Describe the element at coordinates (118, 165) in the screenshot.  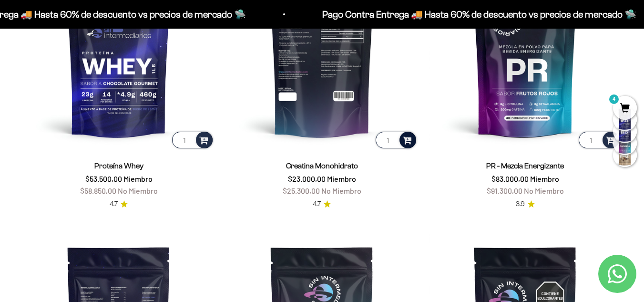
I see `a: Proteína Whey` at that location.